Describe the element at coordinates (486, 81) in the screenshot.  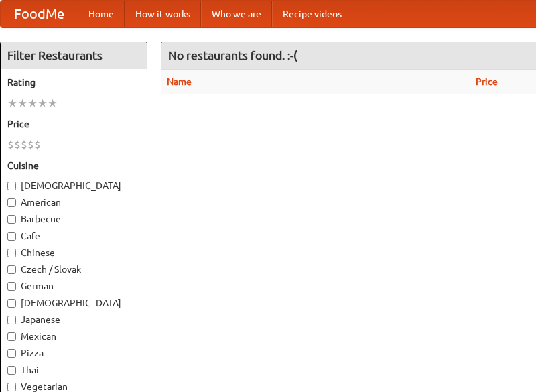
I see `a: Price` at that location.